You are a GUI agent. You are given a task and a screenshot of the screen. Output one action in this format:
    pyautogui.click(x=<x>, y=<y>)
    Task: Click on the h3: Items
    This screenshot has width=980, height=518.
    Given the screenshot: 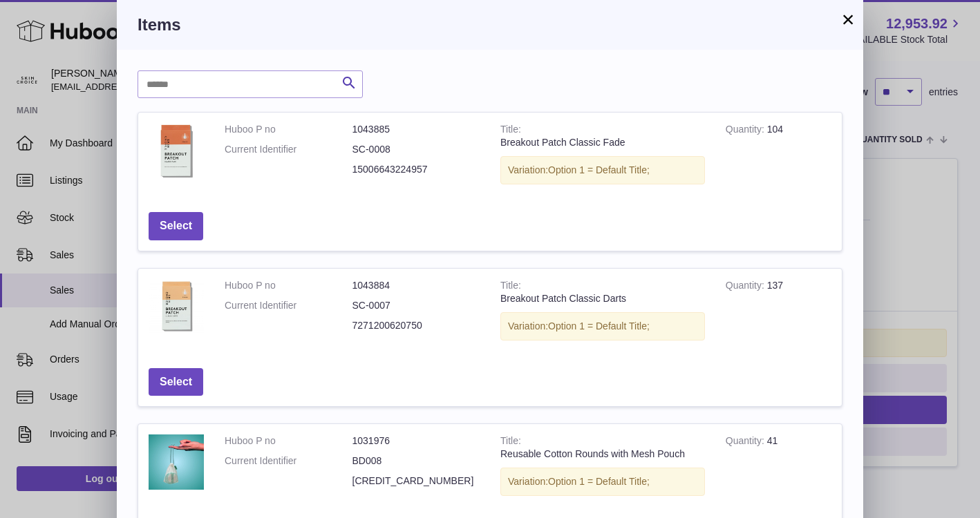 What is the action you would take?
    pyautogui.click(x=490, y=25)
    